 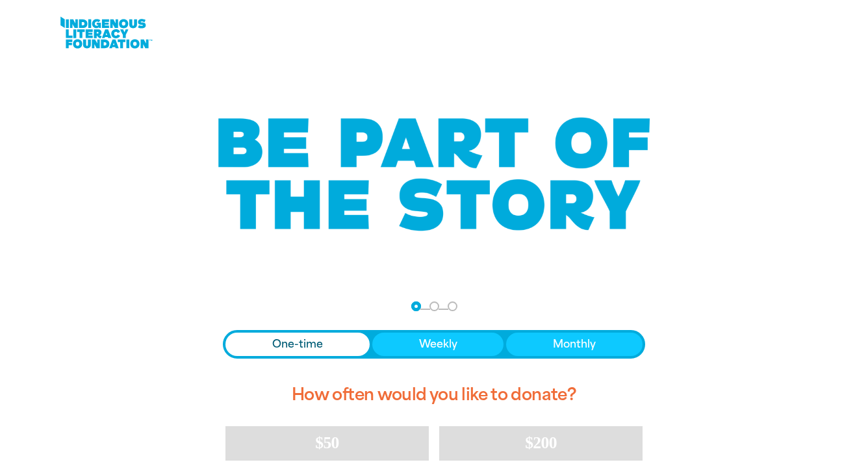 I want to click on button: Navigate to step 1 of 3 to enter your donation amount, so click(x=416, y=305).